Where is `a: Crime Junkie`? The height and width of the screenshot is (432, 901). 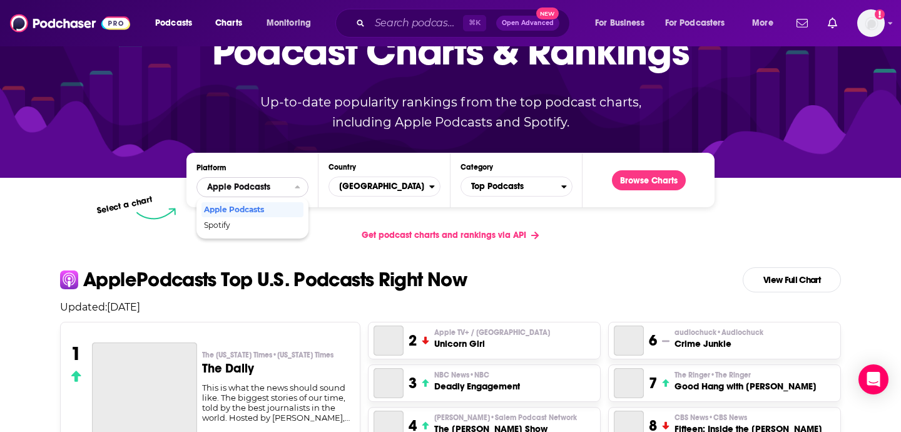 a: Crime Junkie is located at coordinates (629, 340).